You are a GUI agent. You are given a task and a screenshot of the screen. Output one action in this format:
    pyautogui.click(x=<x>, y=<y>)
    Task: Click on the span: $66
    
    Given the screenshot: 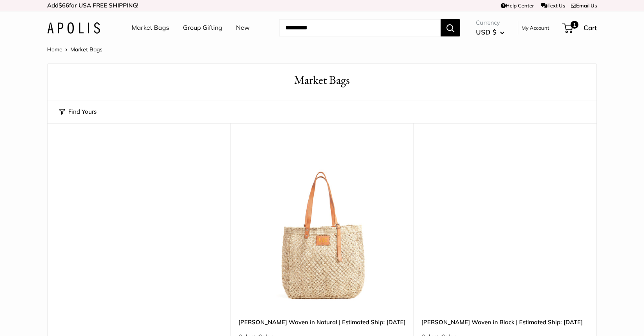 What is the action you would take?
    pyautogui.click(x=63, y=5)
    